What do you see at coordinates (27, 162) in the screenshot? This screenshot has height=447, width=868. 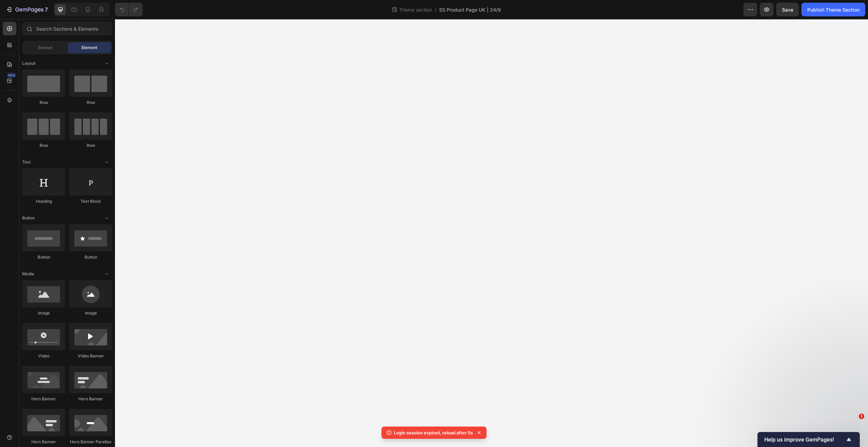 I see `span: Text` at bounding box center [27, 162].